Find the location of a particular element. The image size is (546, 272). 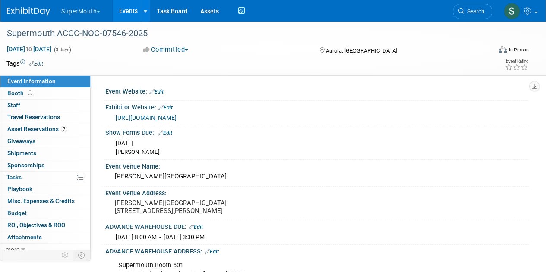

div: Show Forms Due:: is located at coordinates (317, 132).